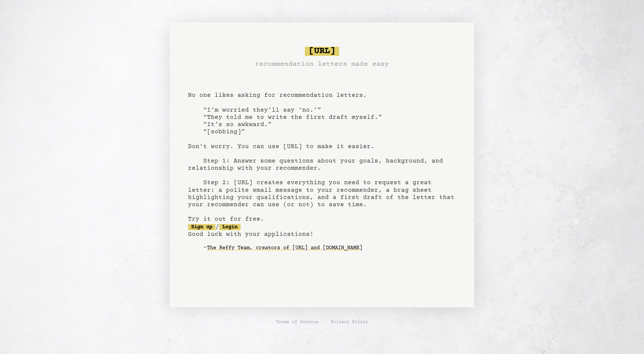 This screenshot has width=644, height=354. I want to click on a: Sign up, so click(202, 227).